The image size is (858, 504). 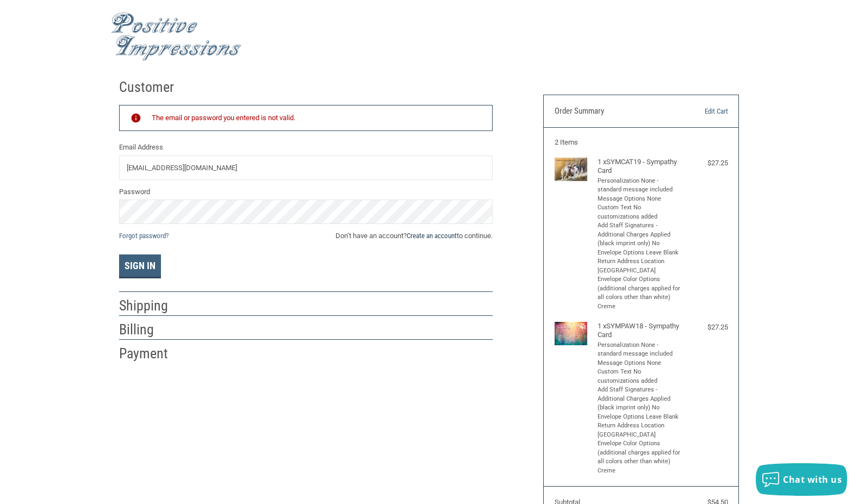 What do you see at coordinates (316, 118) in the screenshot?
I see `div: The email or password you entered is not valid.` at bounding box center [316, 118].